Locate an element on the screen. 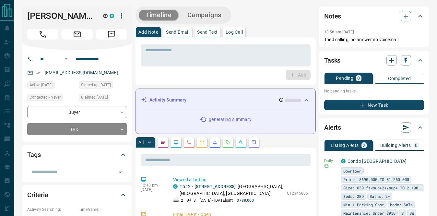 This screenshot has width=437, height=216. span: Contacted - Never is located at coordinates (45, 97).